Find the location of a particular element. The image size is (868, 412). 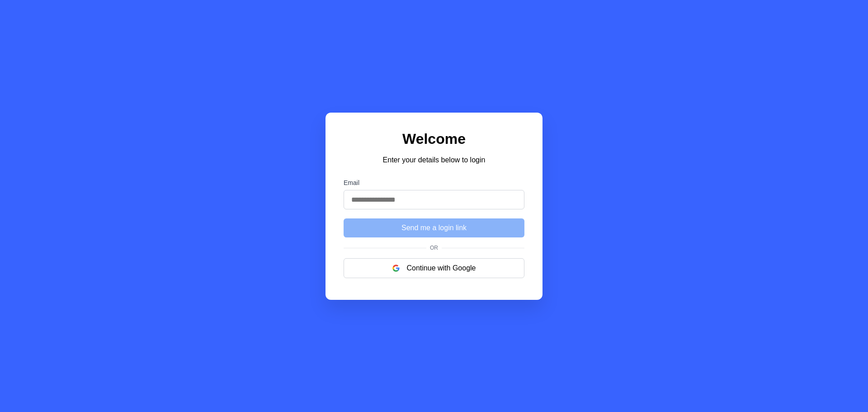

span: Or is located at coordinates (434, 248).